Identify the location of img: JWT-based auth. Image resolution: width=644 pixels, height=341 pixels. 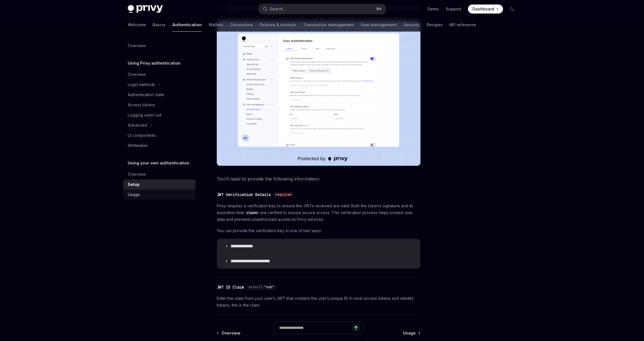
(319, 93).